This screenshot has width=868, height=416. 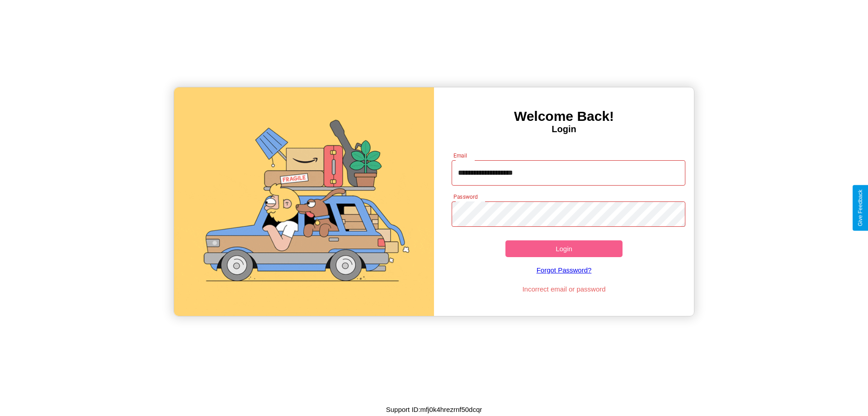 What do you see at coordinates (460, 155) in the screenshot?
I see `label: Email` at bounding box center [460, 155].